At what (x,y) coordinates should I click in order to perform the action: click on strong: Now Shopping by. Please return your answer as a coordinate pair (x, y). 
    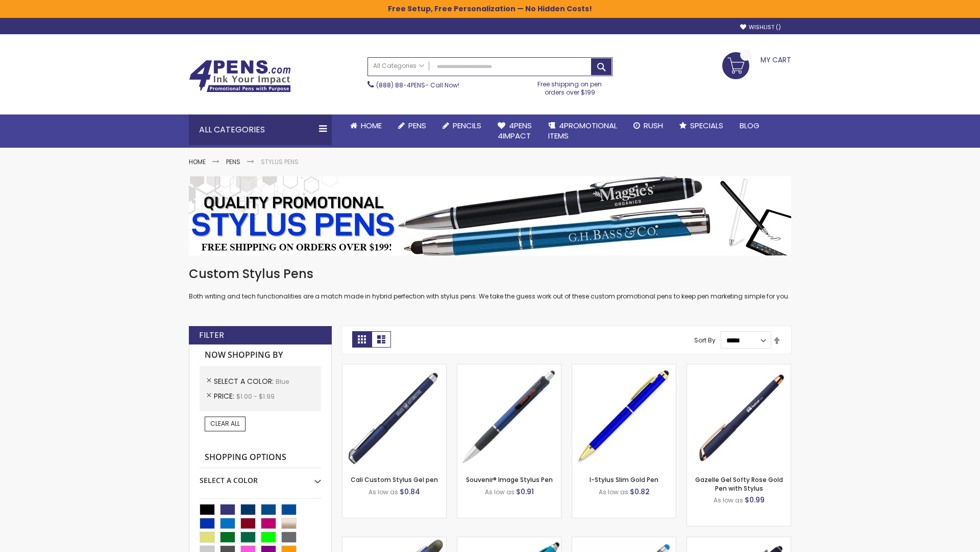
    Looking at the image, I should click on (260, 356).